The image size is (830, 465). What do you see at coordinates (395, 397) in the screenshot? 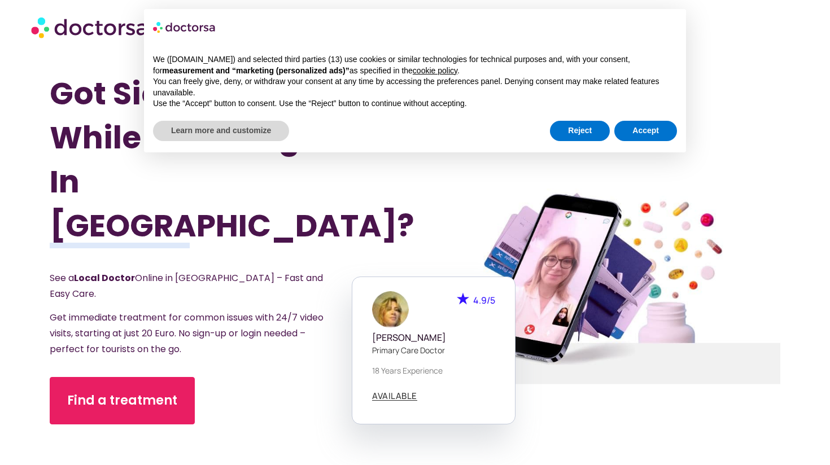
I see `a: AVAILABLE` at bounding box center [395, 397].